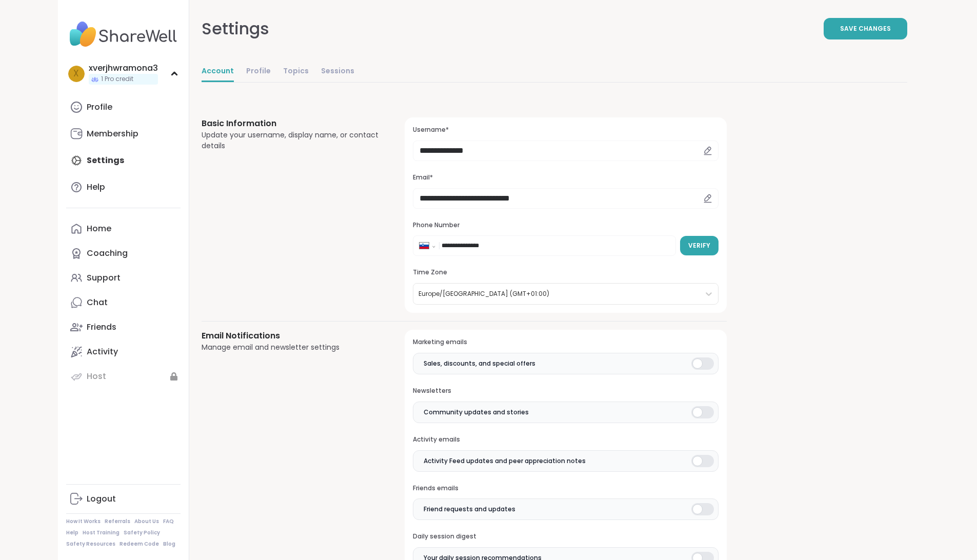  What do you see at coordinates (96, 376) in the screenshot?
I see `div: Host` at bounding box center [96, 376].